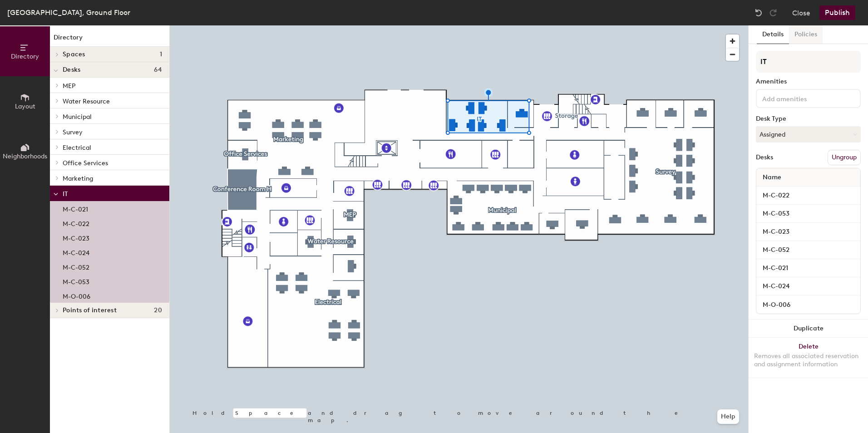 The width and height of the screenshot is (868, 433). I want to click on div: Amenities, so click(808, 82).